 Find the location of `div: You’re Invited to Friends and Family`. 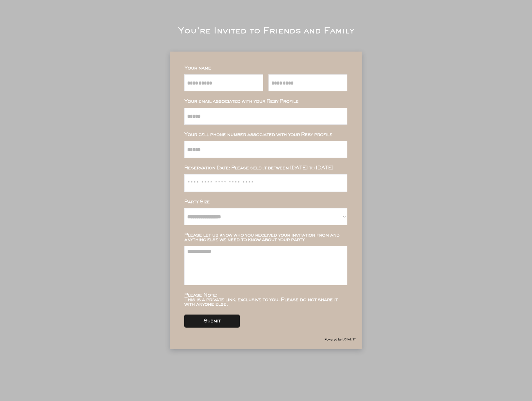

div: You’re Invited to Friends and Family is located at coordinates (266, 32).